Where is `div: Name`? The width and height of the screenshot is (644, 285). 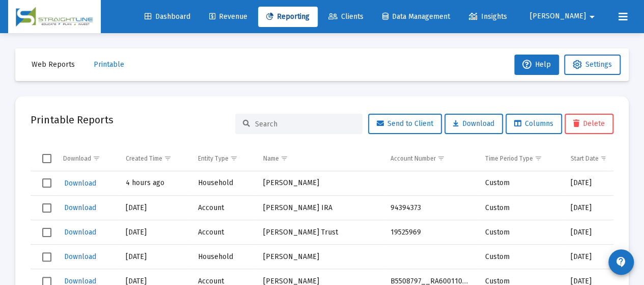
div: Name is located at coordinates (271, 159).